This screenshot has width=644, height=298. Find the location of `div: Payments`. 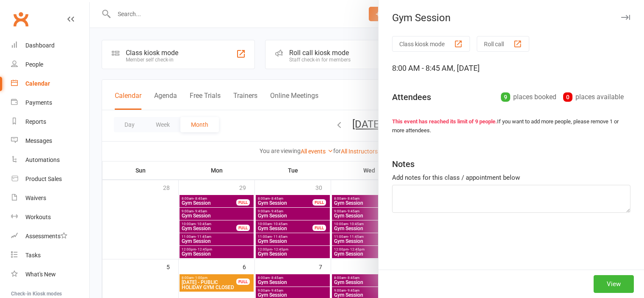

div: Payments is located at coordinates (39, 102).